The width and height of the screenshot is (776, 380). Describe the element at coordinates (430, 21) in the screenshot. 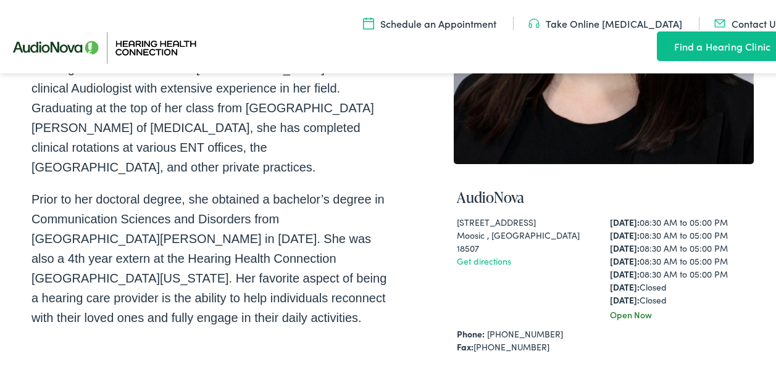

I see `a: Schedule an Appointment` at that location.